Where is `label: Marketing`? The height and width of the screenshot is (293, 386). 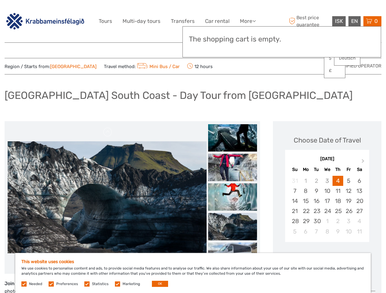 label: Marketing is located at coordinates (131, 284).